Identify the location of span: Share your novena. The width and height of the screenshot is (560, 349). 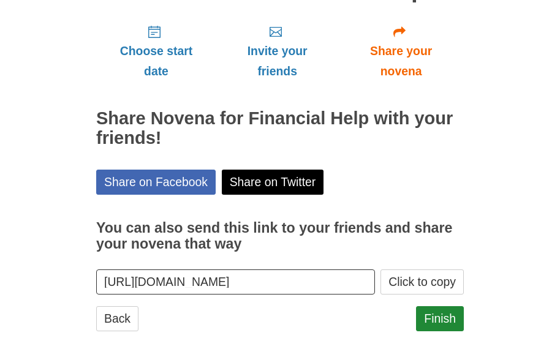
(400, 61).